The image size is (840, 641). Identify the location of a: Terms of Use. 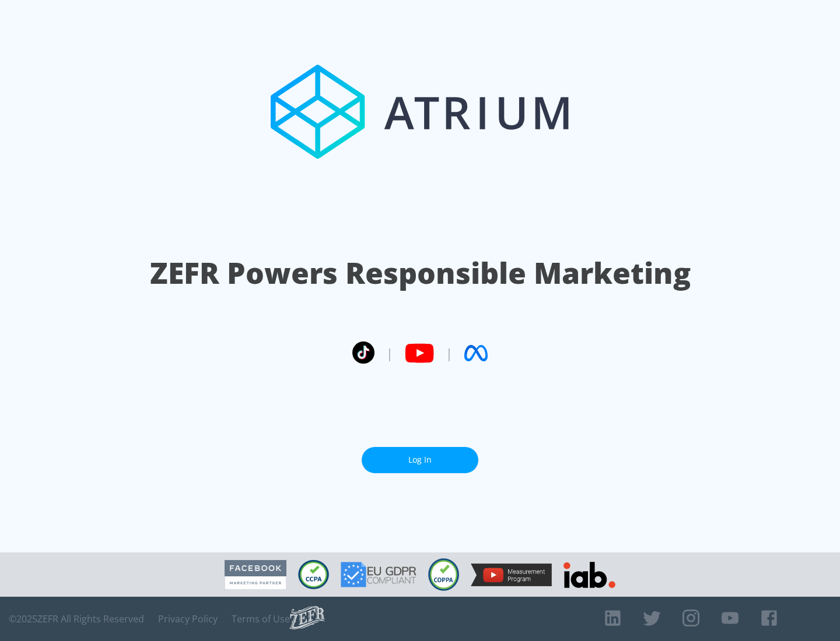
(261, 619).